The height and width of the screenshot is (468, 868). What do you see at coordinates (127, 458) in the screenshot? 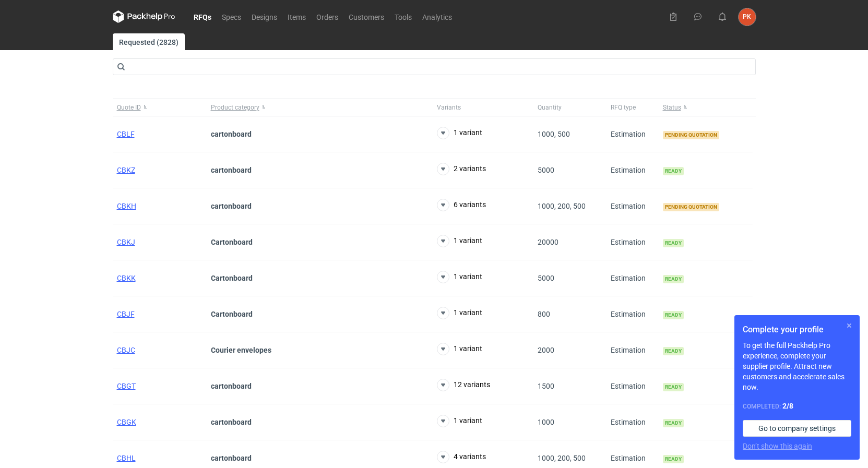
I see `a: CBHL` at bounding box center [127, 458].